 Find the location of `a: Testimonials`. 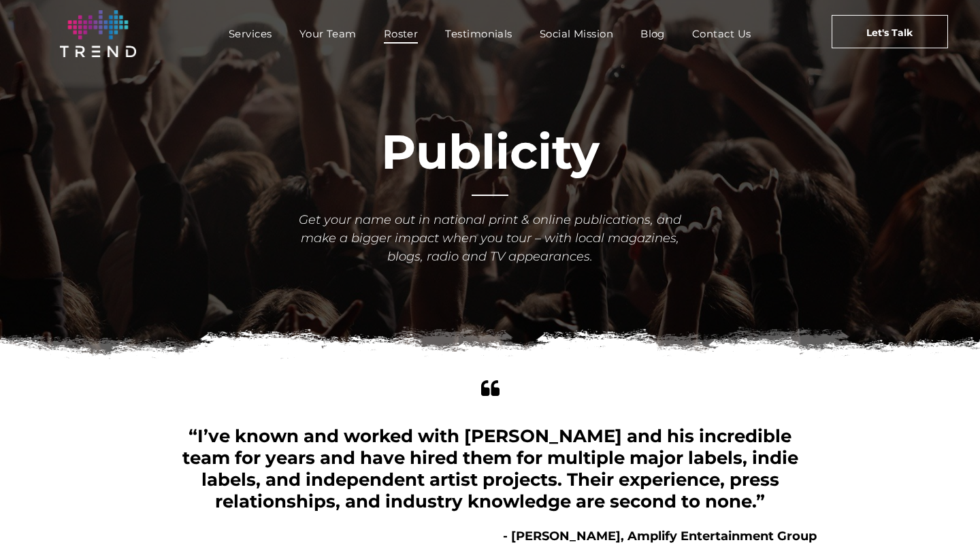

a: Testimonials is located at coordinates (478, 34).